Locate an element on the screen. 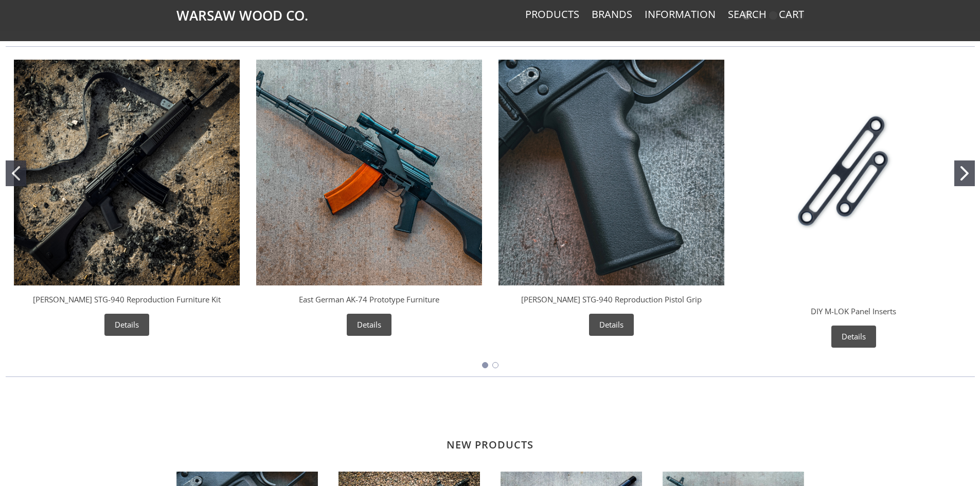 This screenshot has height=486, width=980. a: Information is located at coordinates (680, 15).